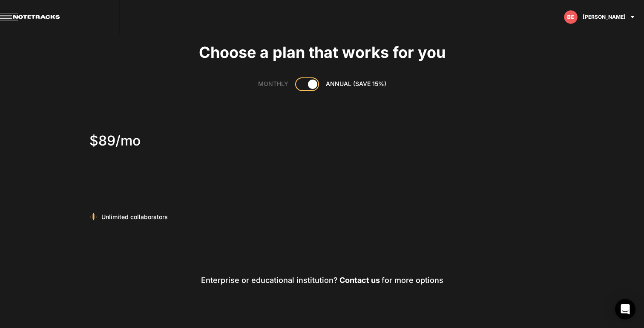  What do you see at coordinates (148, 217) in the screenshot?
I see `div: Unlimited collaborators` at bounding box center [148, 217].